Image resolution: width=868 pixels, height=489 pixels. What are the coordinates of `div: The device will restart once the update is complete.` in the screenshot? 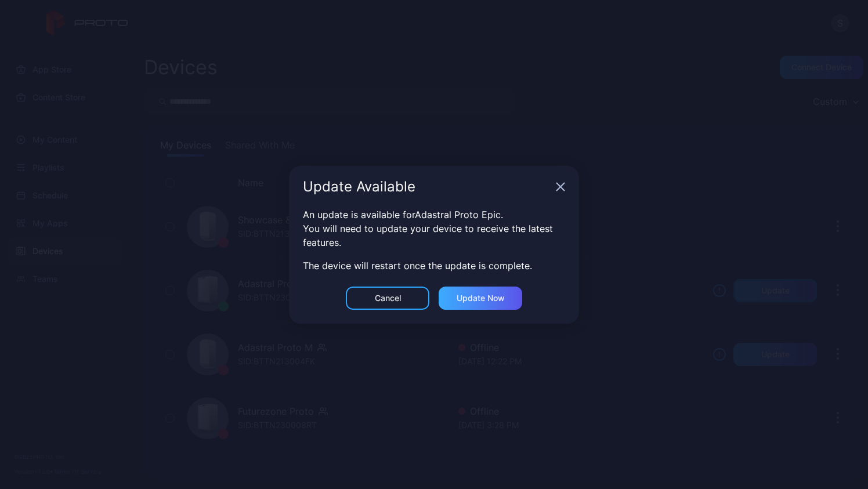 It's located at (434, 266).